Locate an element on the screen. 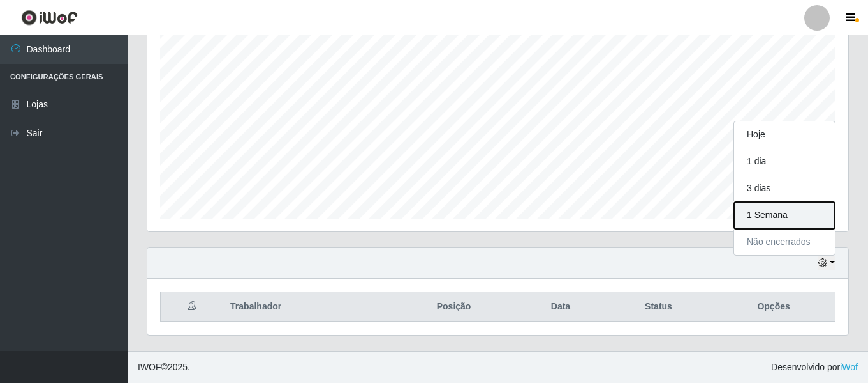 This screenshot has height=383, width=868. button: Não encerrados is located at coordinates (784, 242).